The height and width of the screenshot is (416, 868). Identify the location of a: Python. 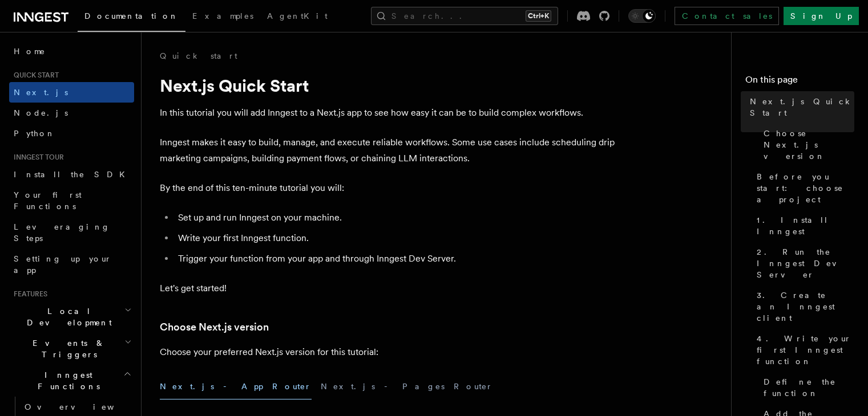
(72, 134).